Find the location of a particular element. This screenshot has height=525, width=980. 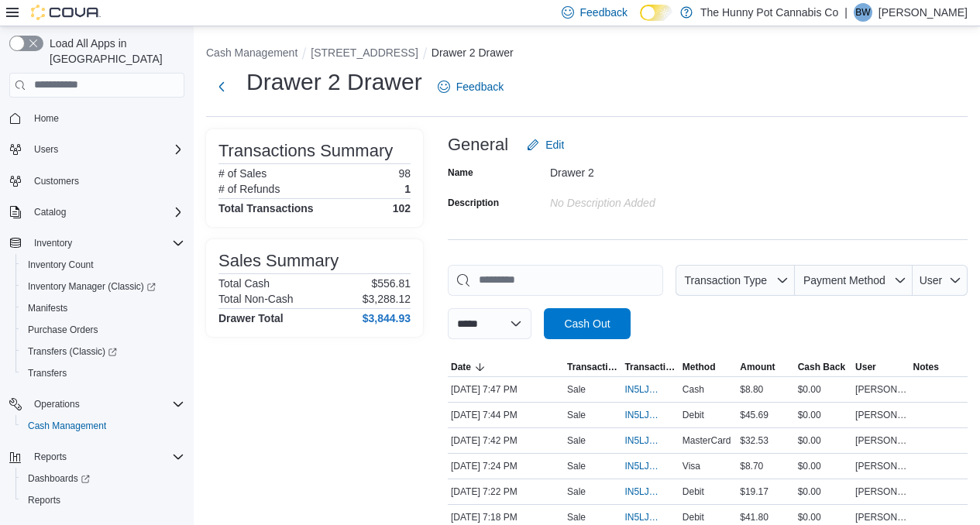

span: Edit is located at coordinates (554, 145).